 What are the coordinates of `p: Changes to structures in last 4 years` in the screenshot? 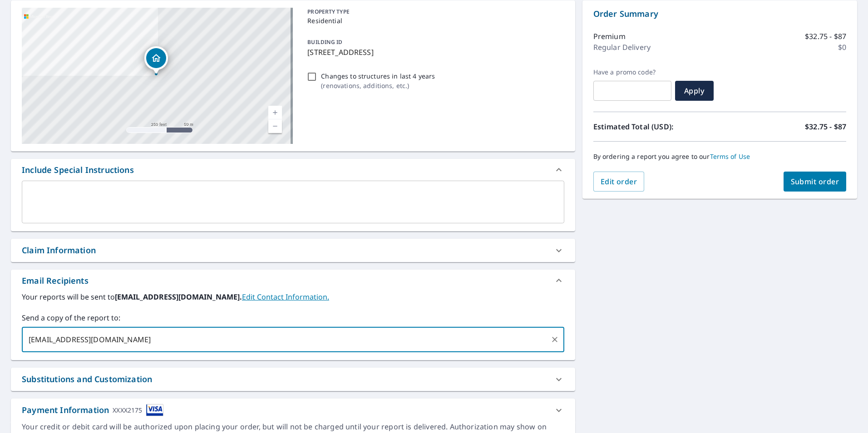 It's located at (377, 76).